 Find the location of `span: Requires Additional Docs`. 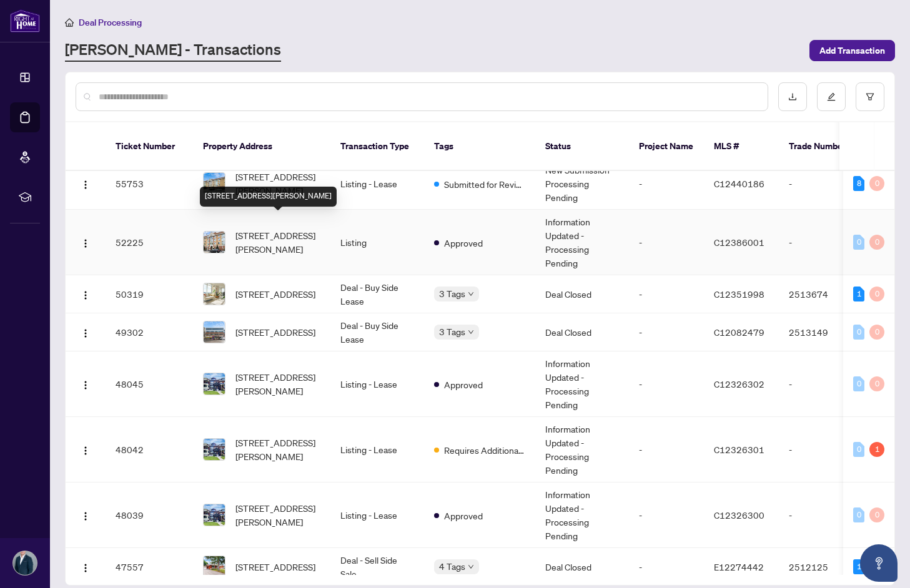

span: Requires Additional Docs is located at coordinates (484, 451).